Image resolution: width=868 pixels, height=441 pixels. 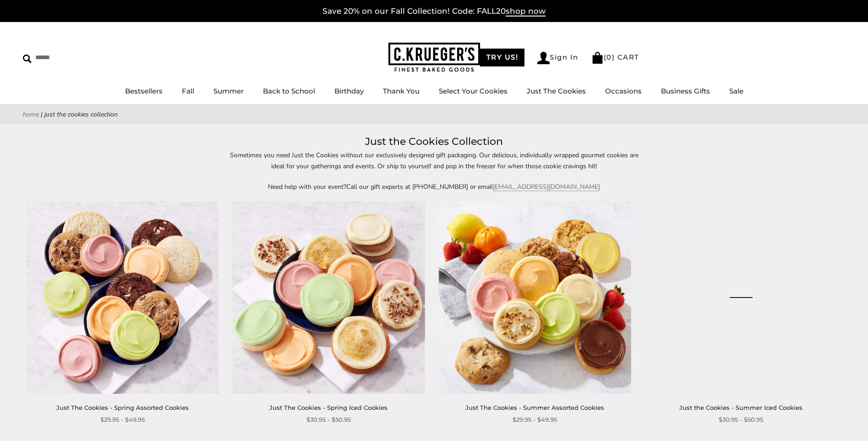 I want to click on p: Need help with your event?, so click(x=434, y=186).